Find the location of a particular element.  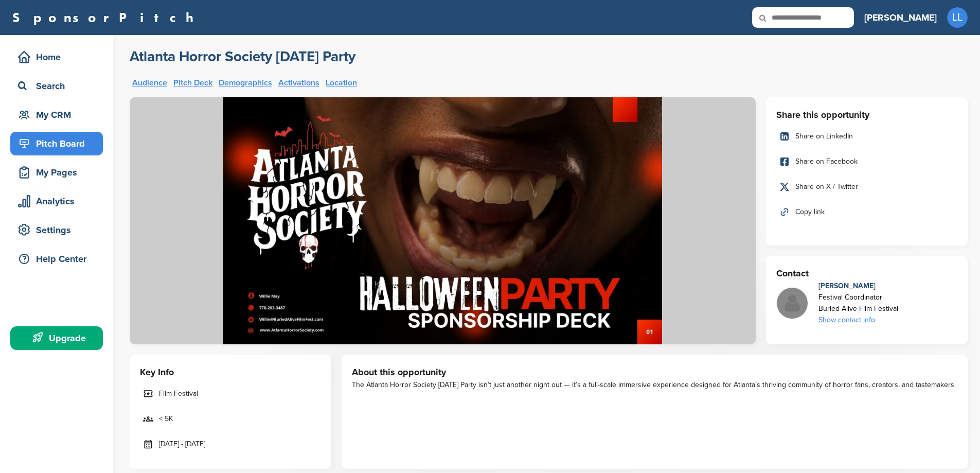

a: Pitch Board is located at coordinates (57, 144).